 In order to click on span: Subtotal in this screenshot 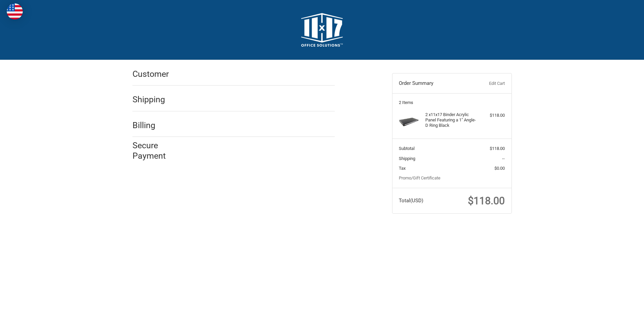, I will do `click(406, 148)`.